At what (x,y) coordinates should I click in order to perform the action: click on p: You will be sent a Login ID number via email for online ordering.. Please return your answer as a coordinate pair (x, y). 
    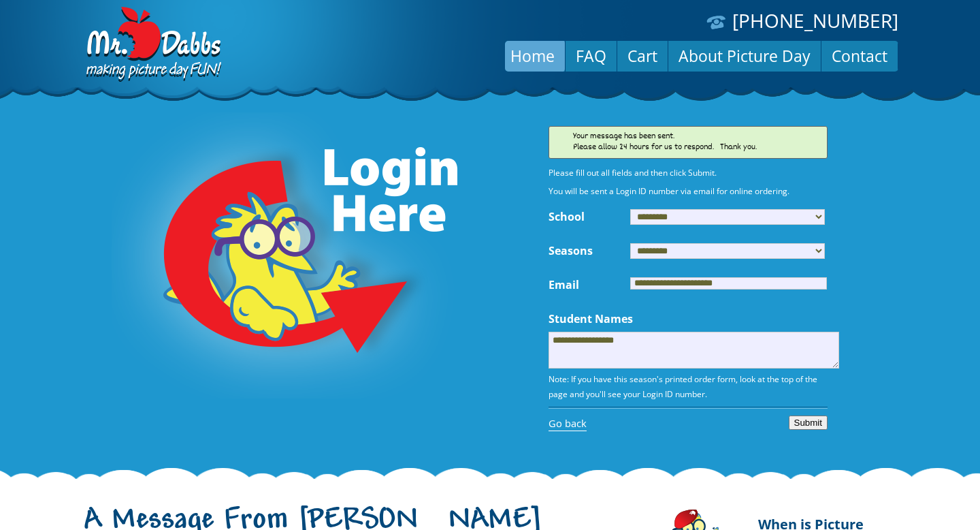
    Looking at the image, I should click on (688, 192).